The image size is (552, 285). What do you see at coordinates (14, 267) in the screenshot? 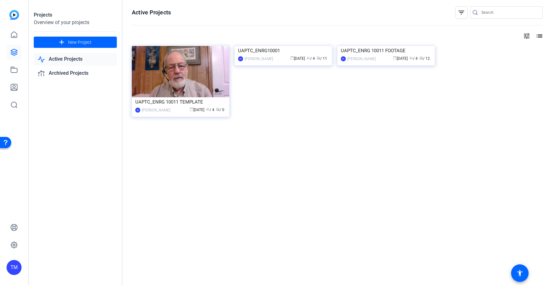
I see `div: TM` at bounding box center [14, 267].